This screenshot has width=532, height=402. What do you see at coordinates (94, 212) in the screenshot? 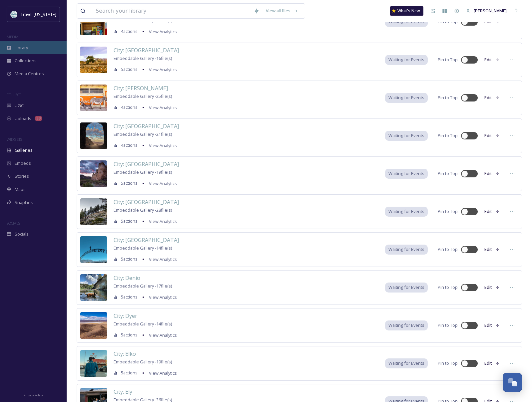
I see `img: 786366aa-5d45-482d-a5bf-f6aff1123c44.jpg` at bounding box center [94, 212].